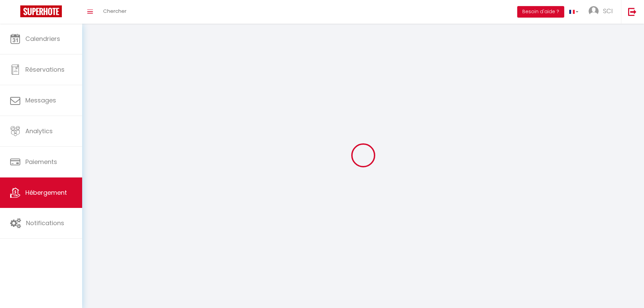 The image size is (644, 308). What do you see at coordinates (608, 11) in the screenshot?
I see `span: SCI` at bounding box center [608, 11].